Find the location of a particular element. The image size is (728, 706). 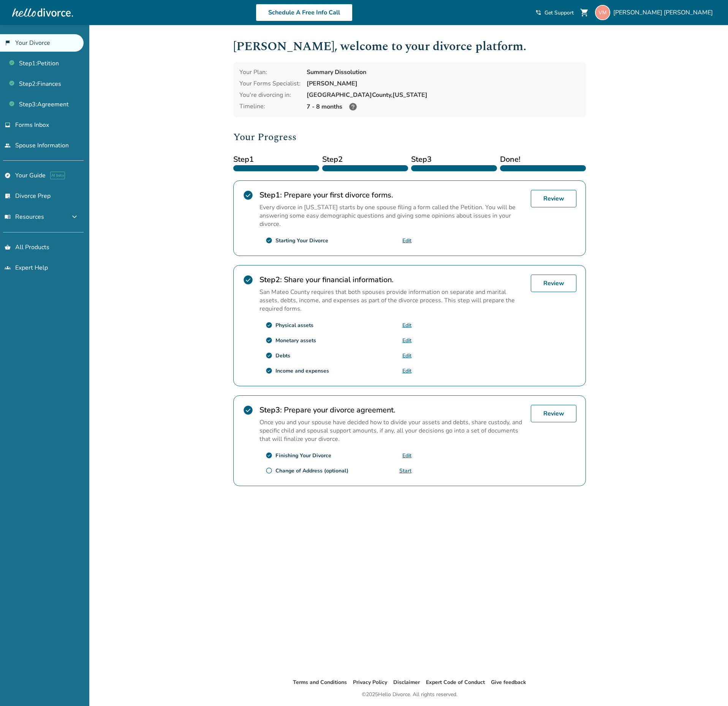

span: phone_in_talk is located at coordinates (538, 13).